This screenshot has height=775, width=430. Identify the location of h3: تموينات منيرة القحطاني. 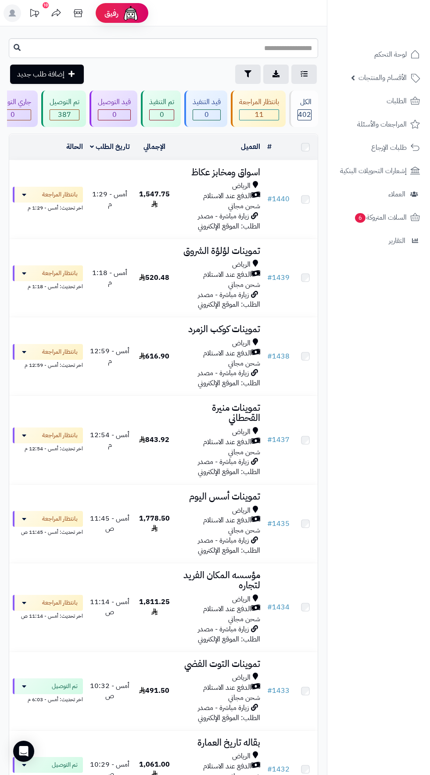
(220, 413).